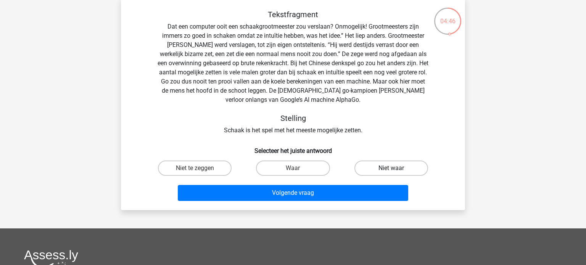 The image size is (586, 265). What do you see at coordinates (448, 16) in the screenshot?
I see `div: 04:46` at bounding box center [448, 16].